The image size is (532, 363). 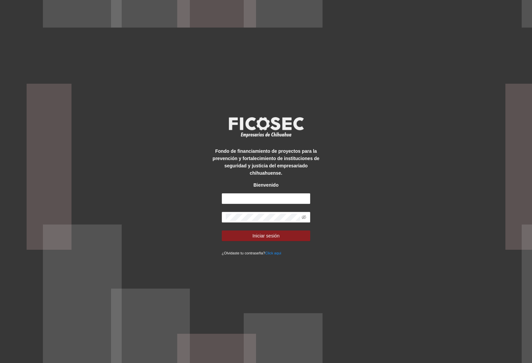 I want to click on strong: Bienvenido, so click(x=265, y=185).